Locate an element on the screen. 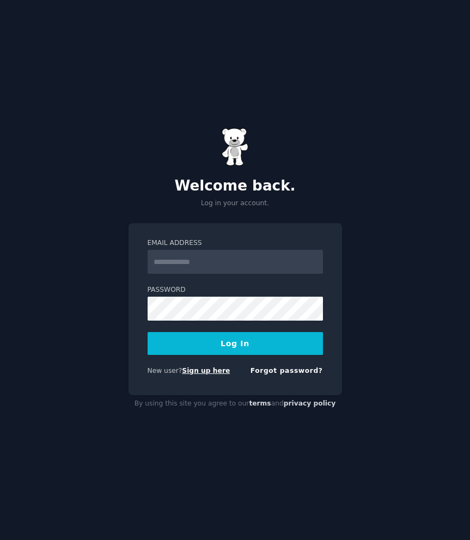  a: privacy policy is located at coordinates (310, 404).